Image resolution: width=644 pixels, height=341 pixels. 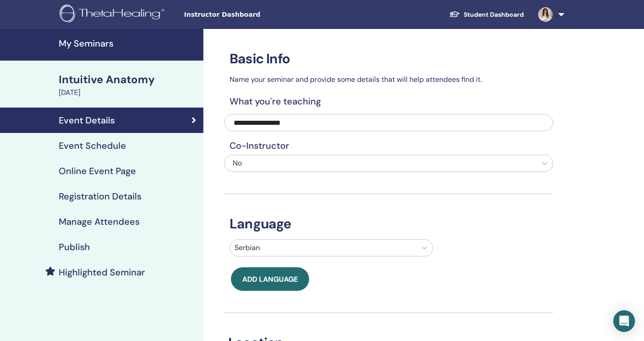 I want to click on div: Open Intercom Messenger, so click(x=624, y=321).